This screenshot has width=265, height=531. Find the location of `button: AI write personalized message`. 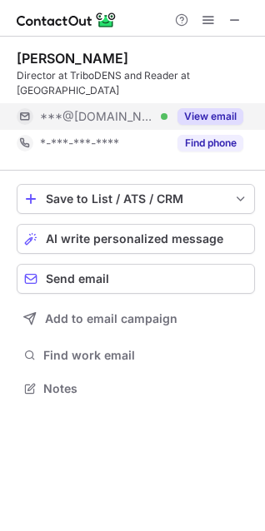

button: AI write personalized message is located at coordinates (136, 239).